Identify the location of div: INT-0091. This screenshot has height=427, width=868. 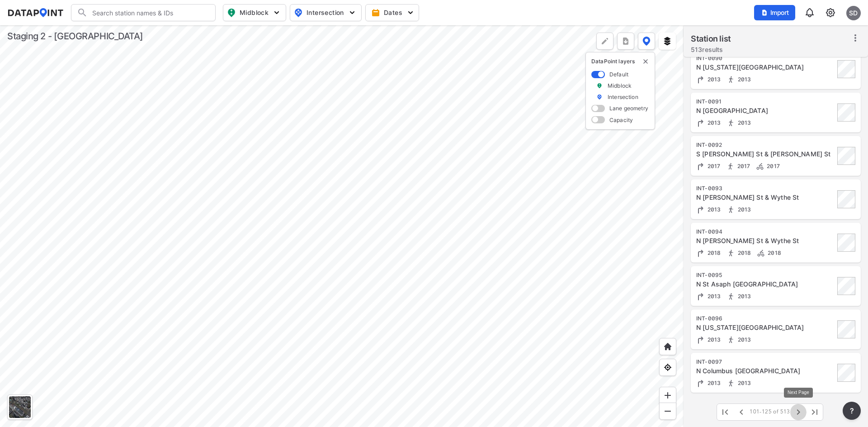
(766, 101).